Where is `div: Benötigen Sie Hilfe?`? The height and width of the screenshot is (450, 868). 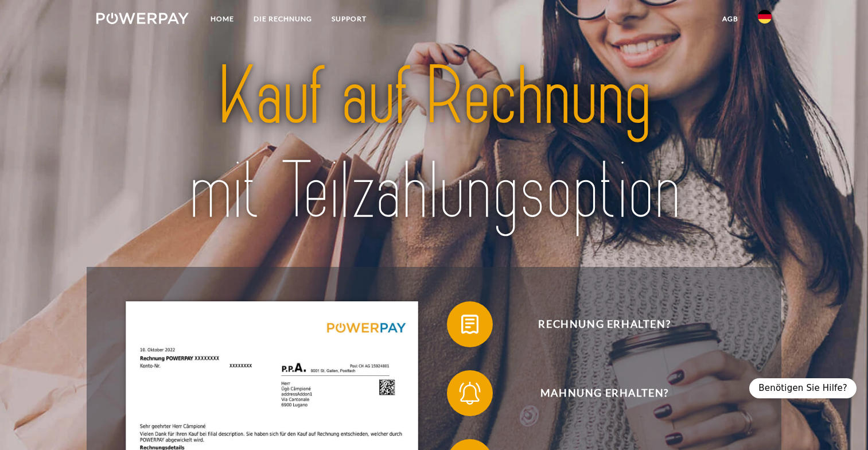 div: Benötigen Sie Hilfe? is located at coordinates (803, 387).